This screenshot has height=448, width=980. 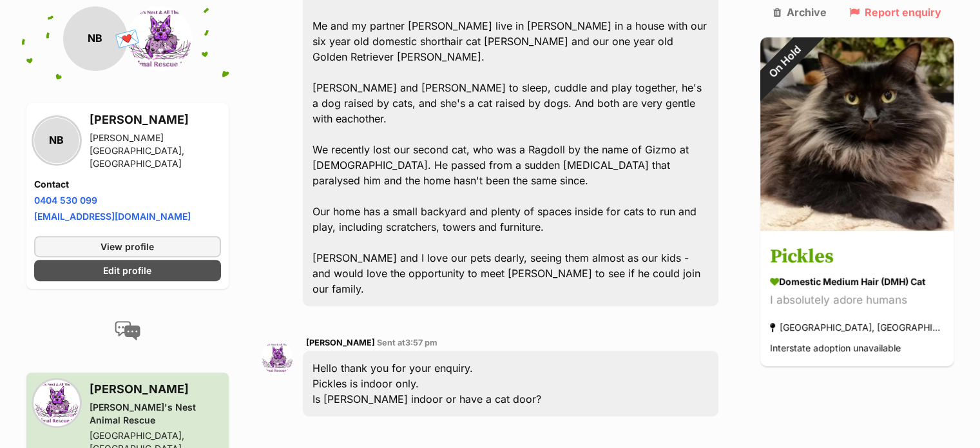 I want to click on div: I absolutely adore humans, so click(x=856, y=300).